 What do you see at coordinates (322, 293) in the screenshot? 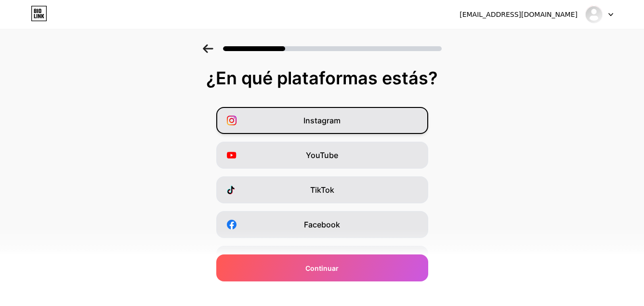
I see `span: Cómprame un café` at bounding box center [322, 293].